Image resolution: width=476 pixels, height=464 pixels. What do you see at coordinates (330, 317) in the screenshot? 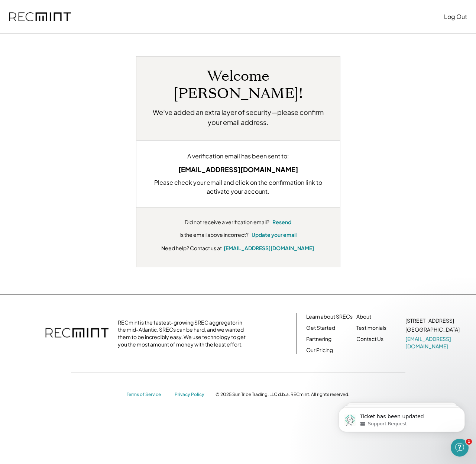
I see `a: Learn about SRECs` at bounding box center [330, 317].